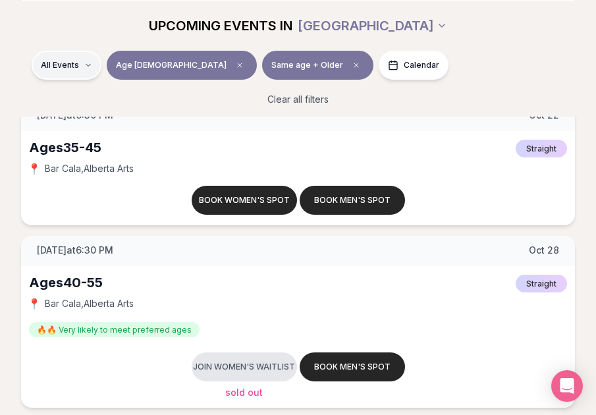  I want to click on span: All Events, so click(60, 65).